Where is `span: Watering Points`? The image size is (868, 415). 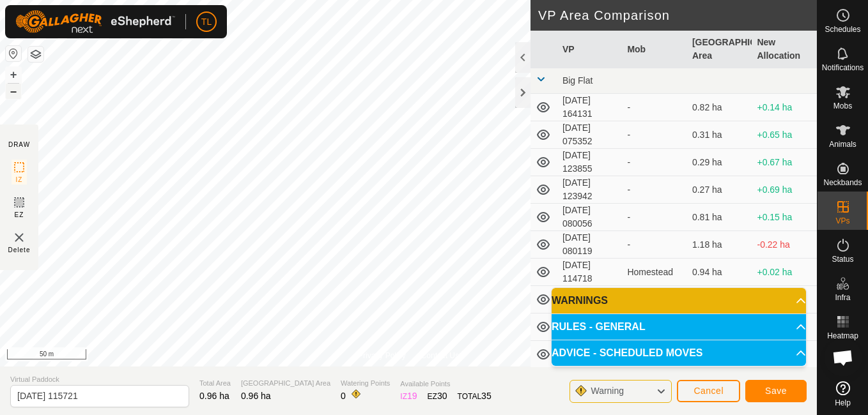 span: Watering Points is located at coordinates (365, 384).